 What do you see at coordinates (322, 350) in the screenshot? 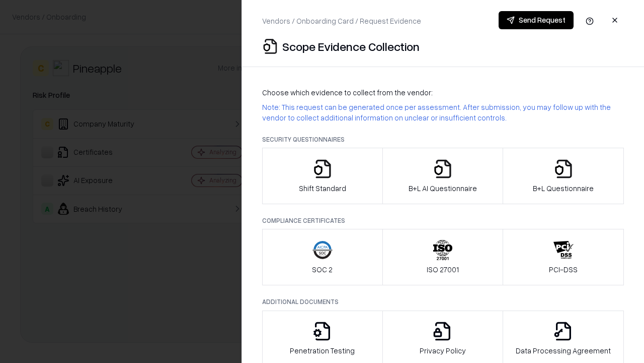
I see `p: Penetration Testing` at bounding box center [322, 350].